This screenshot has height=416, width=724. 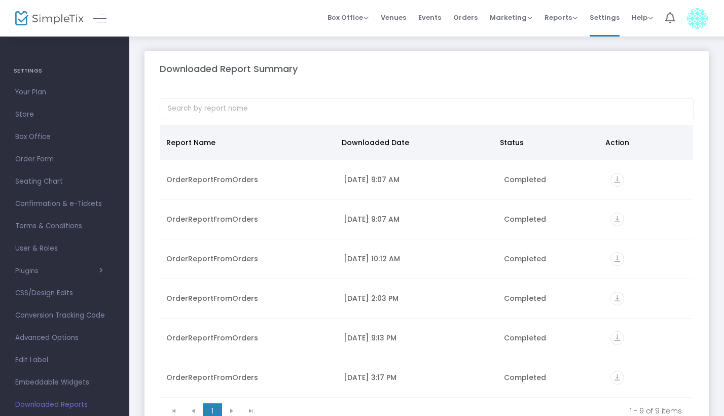 I want to click on div: https://go.SimpleTix.com/94tun, so click(x=648, y=259).